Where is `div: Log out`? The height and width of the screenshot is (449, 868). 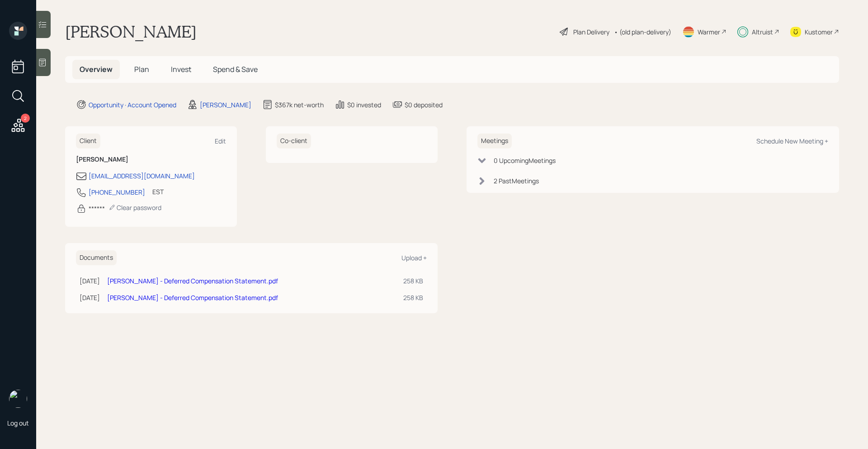 div: Log out is located at coordinates (18, 423).